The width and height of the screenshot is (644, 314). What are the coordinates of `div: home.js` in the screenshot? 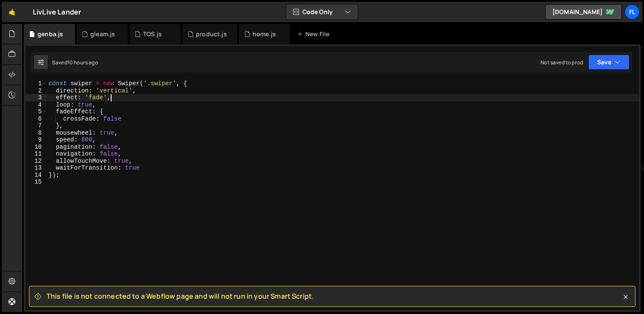 It's located at (264, 34).